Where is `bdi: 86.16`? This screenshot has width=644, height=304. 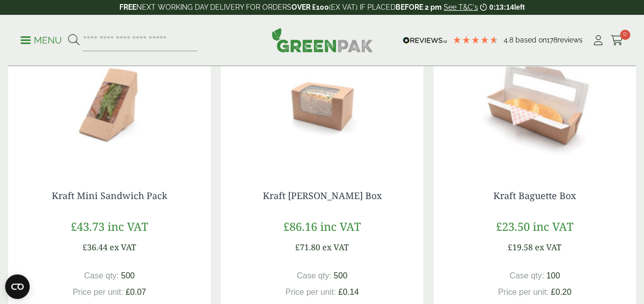 bdi: 86.16 is located at coordinates (300, 226).